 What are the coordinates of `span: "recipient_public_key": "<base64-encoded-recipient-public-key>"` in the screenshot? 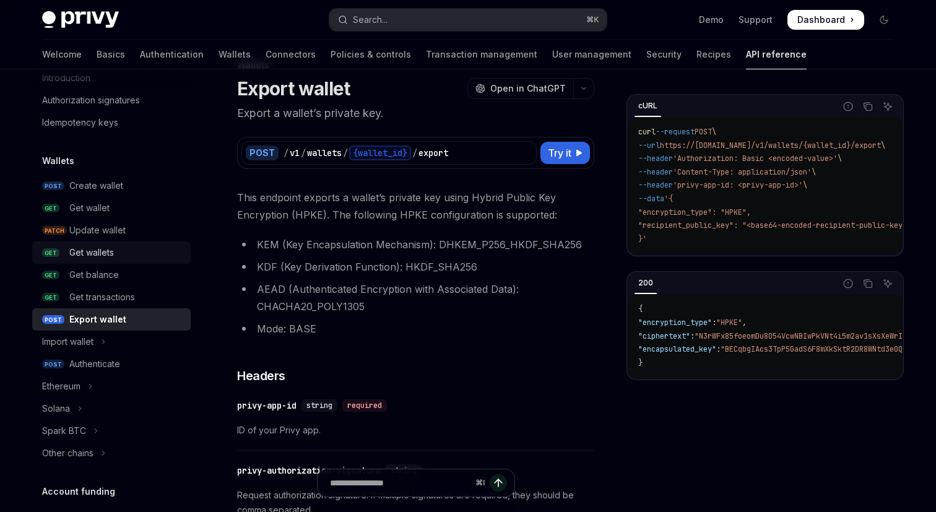 It's located at (774, 225).